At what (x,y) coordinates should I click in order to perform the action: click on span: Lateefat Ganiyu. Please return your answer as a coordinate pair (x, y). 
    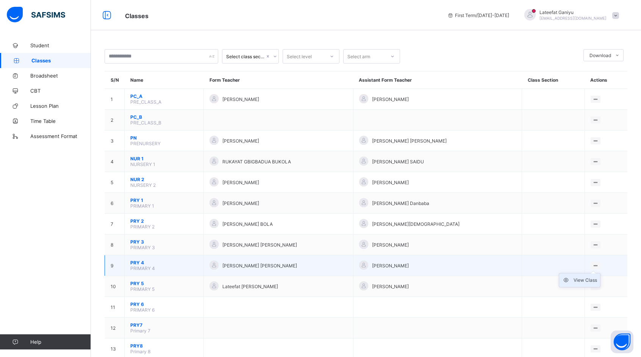
    Looking at the image, I should click on (573, 12).